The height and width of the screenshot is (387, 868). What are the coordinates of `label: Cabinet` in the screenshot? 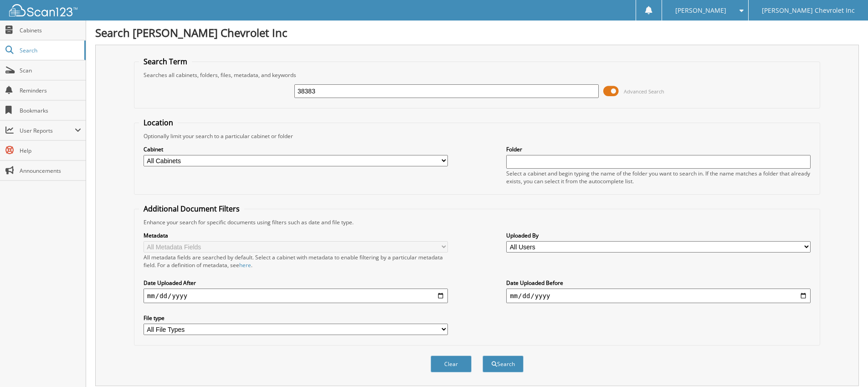 It's located at (296, 149).